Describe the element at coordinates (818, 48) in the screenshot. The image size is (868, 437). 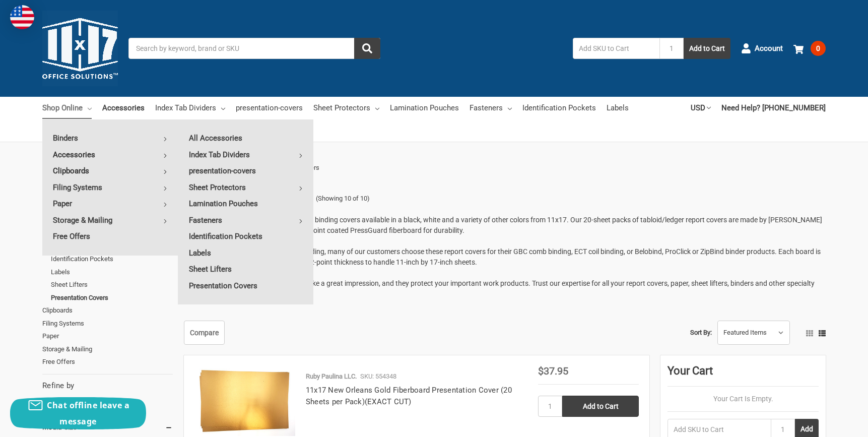
I see `span: 0` at that location.